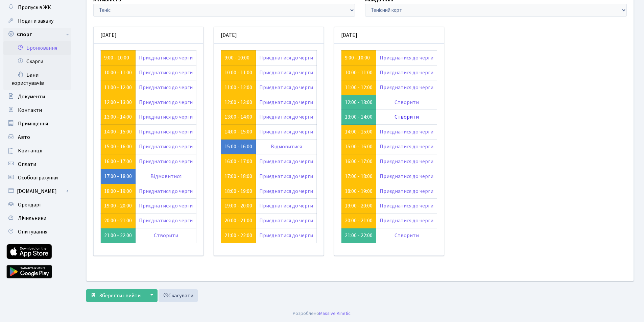 This screenshot has width=644, height=322. Describe the element at coordinates (37, 96) in the screenshot. I see `a: Документи` at that location.